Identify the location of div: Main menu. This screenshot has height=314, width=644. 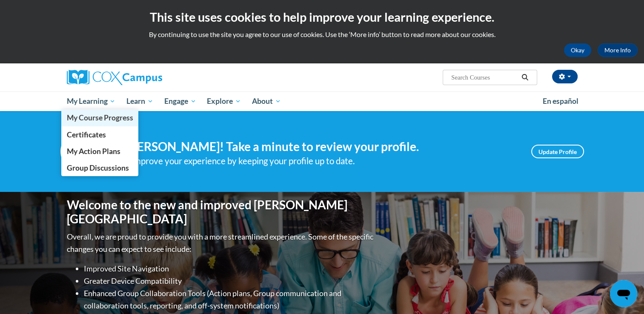
(322, 101).